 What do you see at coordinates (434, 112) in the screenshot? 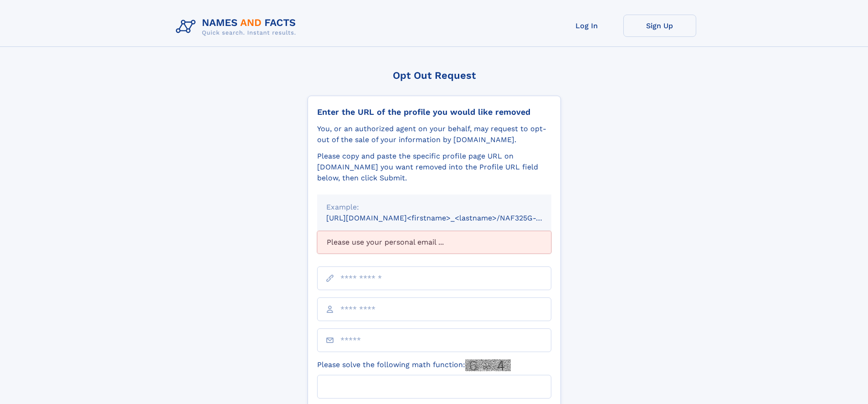
I see `div: Enter the URL of the profile you would like removed` at bounding box center [434, 112].